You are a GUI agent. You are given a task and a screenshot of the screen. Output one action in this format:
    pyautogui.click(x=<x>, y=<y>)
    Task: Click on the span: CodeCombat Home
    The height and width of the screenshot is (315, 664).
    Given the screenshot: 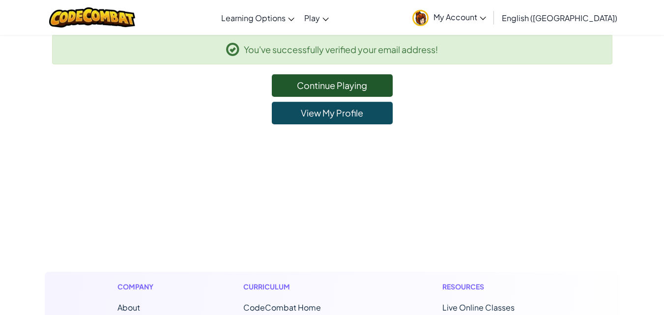 What is the action you would take?
    pyautogui.click(x=282, y=307)
    